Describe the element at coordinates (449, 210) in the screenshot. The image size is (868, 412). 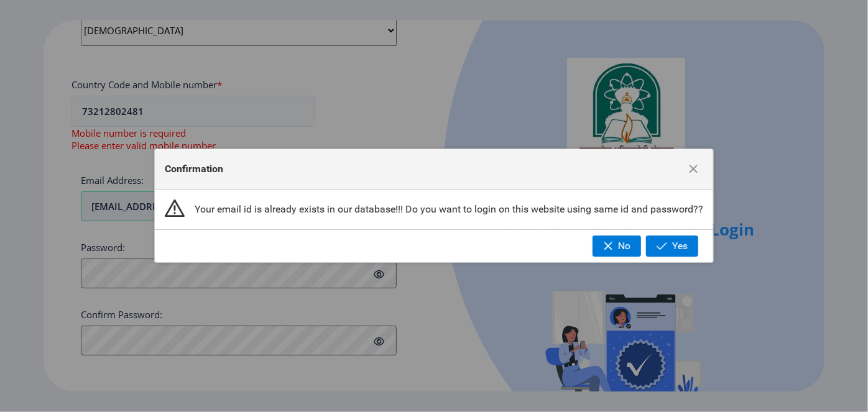
I see `span: Your email id is already exists in our database!!! Do you want to login on this website using sam...` at that location.